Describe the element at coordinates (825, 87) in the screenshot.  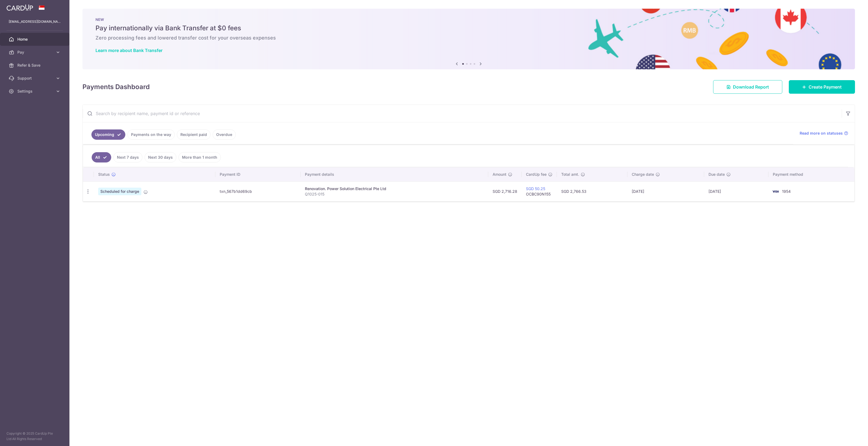
I see `span: Create Payment` at that location.